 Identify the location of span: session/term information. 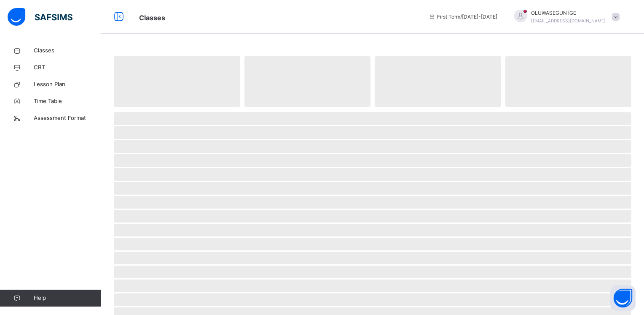
(463, 17).